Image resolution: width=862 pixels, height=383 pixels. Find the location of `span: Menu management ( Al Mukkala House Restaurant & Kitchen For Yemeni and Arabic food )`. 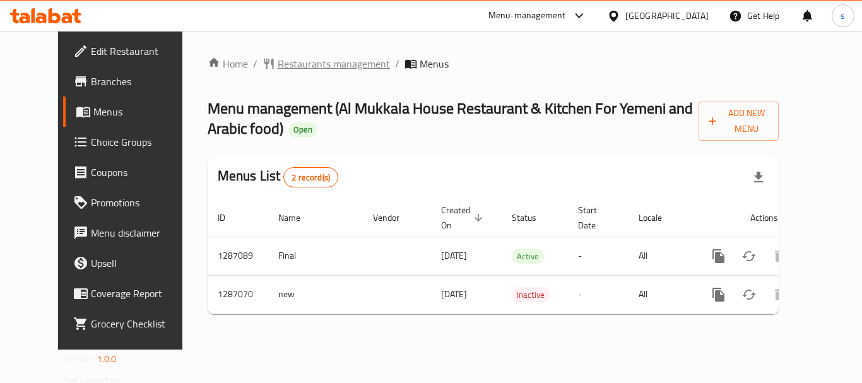

span: Menu management ( Al Mukkala House Restaurant & Kitchen For Yemeni and Arabic food ) is located at coordinates (450, 118).